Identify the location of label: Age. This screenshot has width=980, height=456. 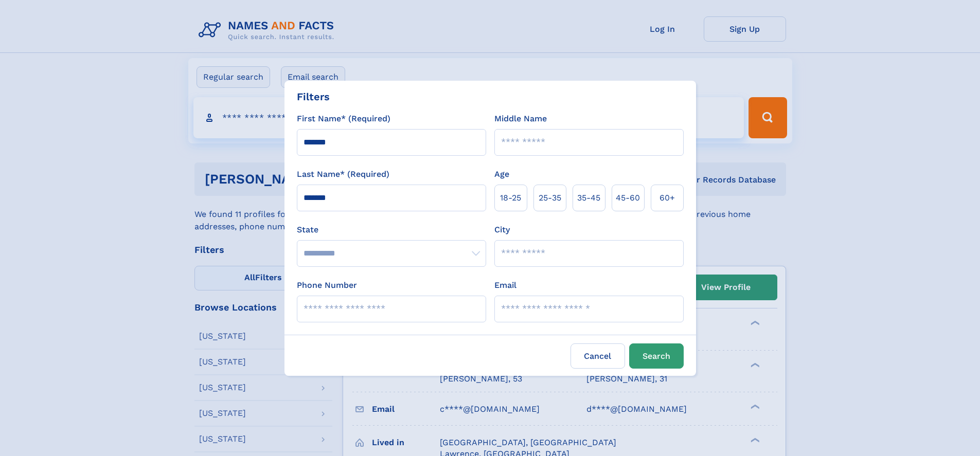
(501, 175).